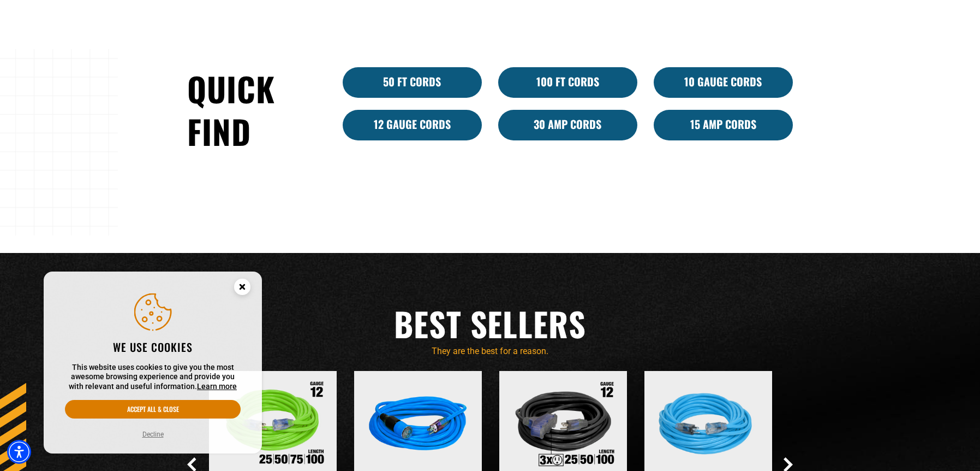  Describe the element at coordinates (153, 434) in the screenshot. I see `button: Decline` at that location.